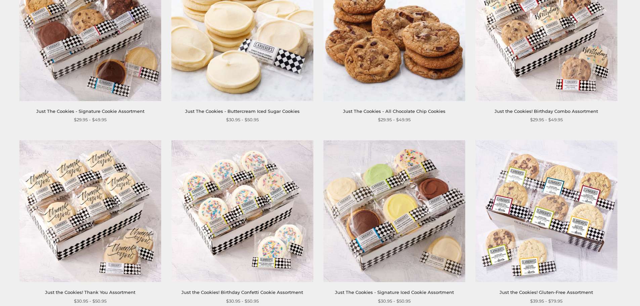  I want to click on img: Just the Cookies! Birthday Confetti Cookie Assortment, so click(242, 211).